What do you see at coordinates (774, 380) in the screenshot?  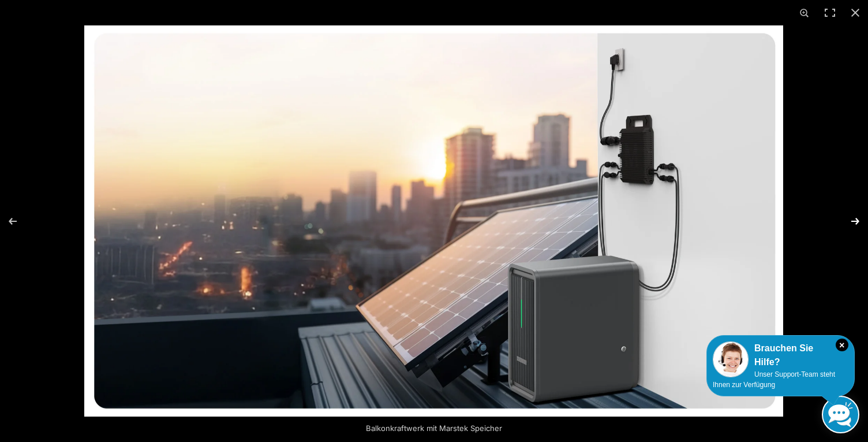 I see `span: Unser Support-Team steht Ihnen zur Verfügung` at bounding box center [774, 380].